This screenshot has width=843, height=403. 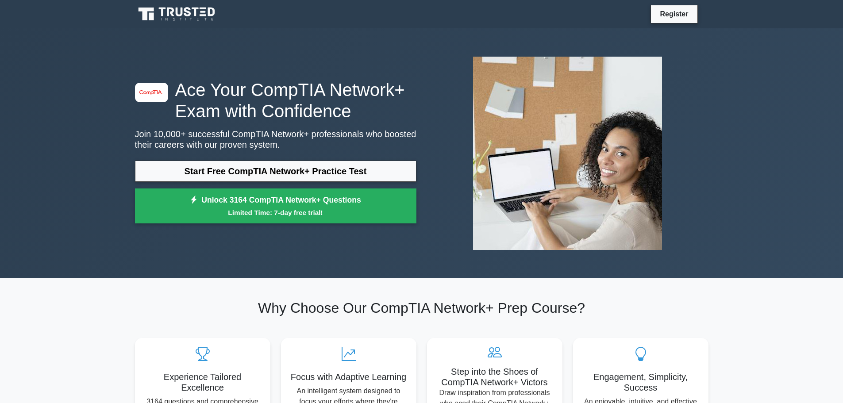 I want to click on a: Register, so click(x=674, y=14).